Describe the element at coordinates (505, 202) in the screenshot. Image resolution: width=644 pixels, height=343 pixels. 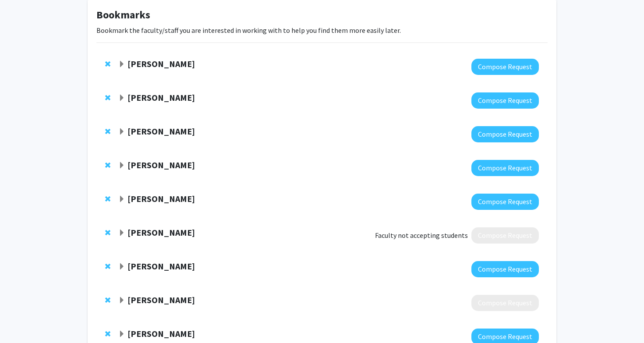
I see `button: Compose Request to Michael Osmanski` at that location.